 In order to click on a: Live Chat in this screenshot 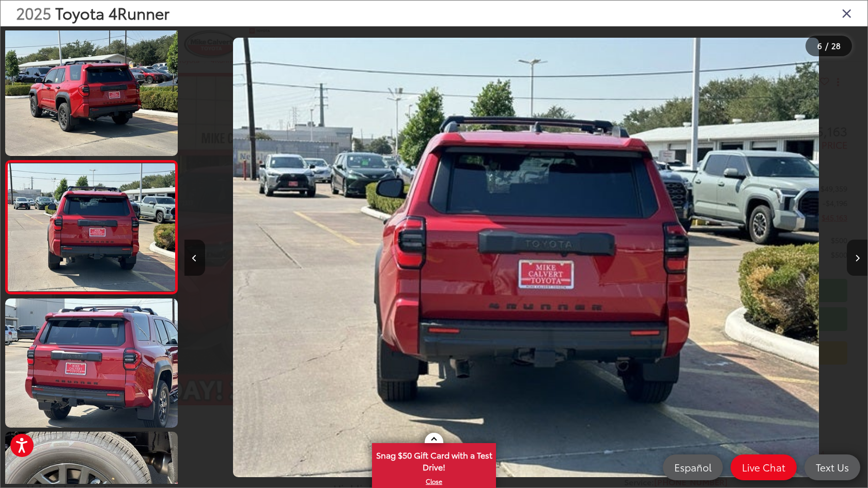, I will do `click(763, 467)`.